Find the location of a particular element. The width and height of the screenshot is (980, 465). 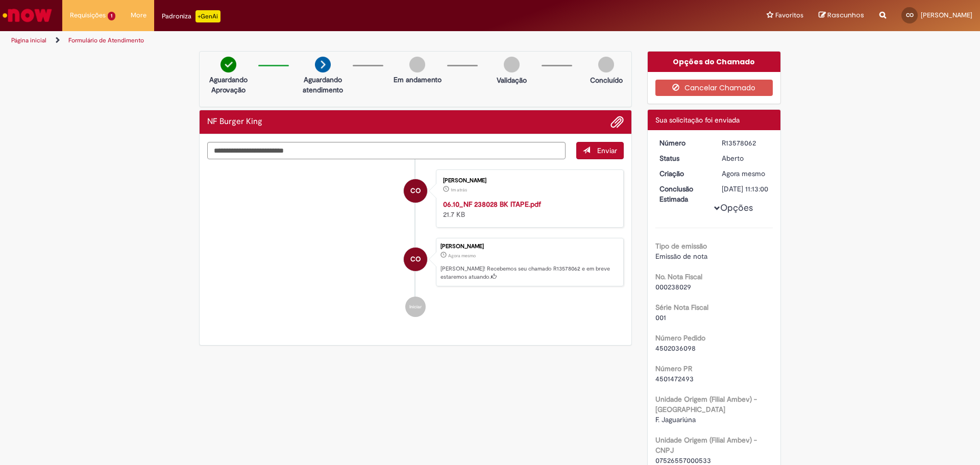

img: check-circle-green.png is located at coordinates (229, 64).